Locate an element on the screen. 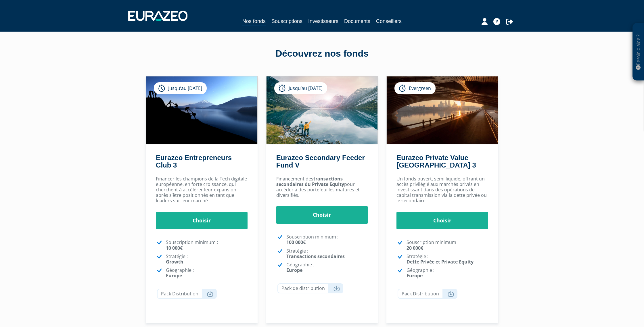 The height and width of the screenshot is (327, 644). strong: transactions secondaires du Private Equity is located at coordinates (310, 181).